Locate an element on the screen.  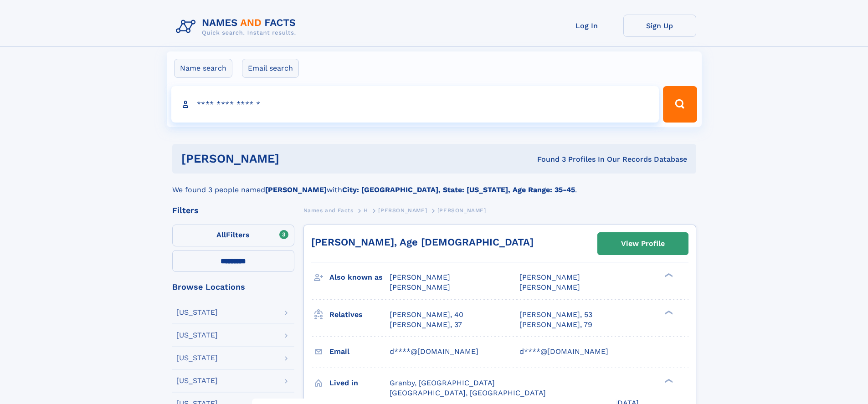
div: We found 3 people named with . is located at coordinates (434, 184).